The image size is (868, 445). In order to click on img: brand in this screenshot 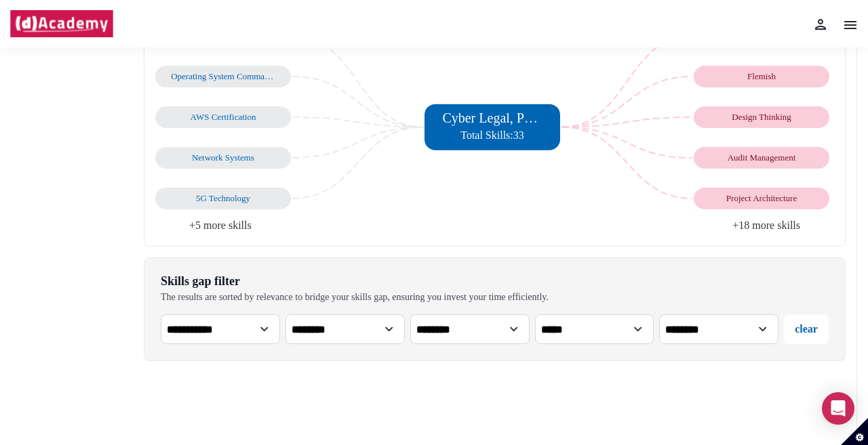, I will do `click(62, 23)`.